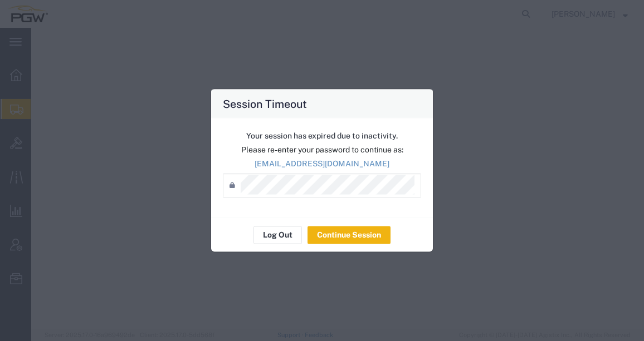  Describe the element at coordinates (322, 150) in the screenshot. I see `p: Please re-enter your password to continue as:` at that location.